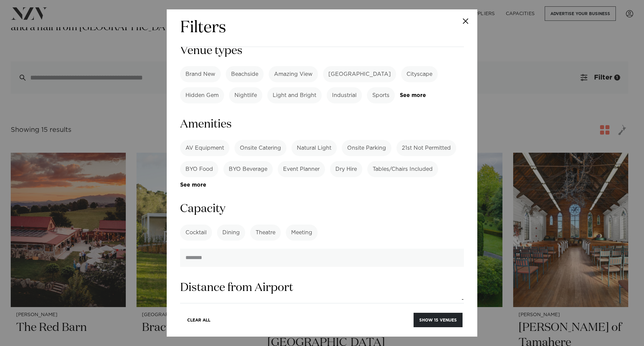  I want to click on label: Event Planner, so click(301, 169).